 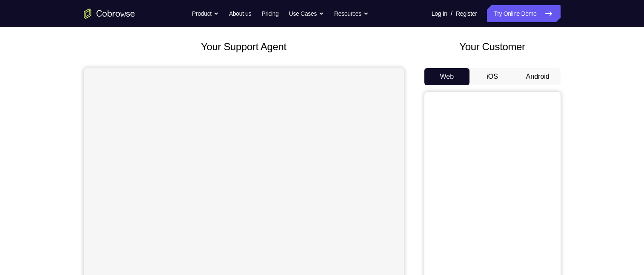 I want to click on button: Android, so click(x=538, y=77).